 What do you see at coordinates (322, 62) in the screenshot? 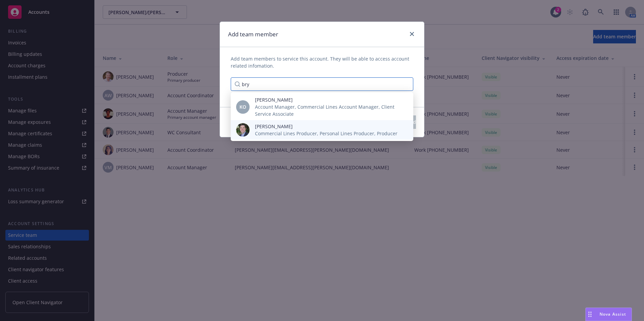
I see `span: Add team members to service this account. They will be able to access account related infomation.` at bounding box center [322, 62].